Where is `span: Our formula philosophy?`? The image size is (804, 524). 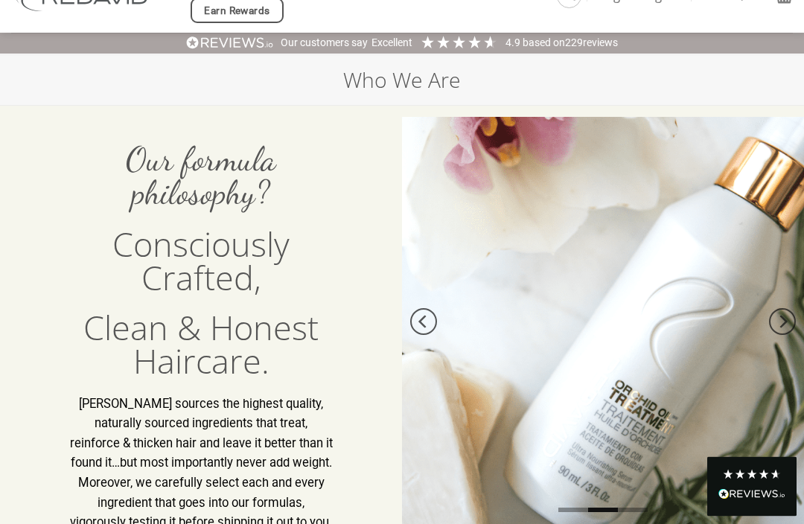
span: Our formula philosophy? is located at coordinates (201, 176).